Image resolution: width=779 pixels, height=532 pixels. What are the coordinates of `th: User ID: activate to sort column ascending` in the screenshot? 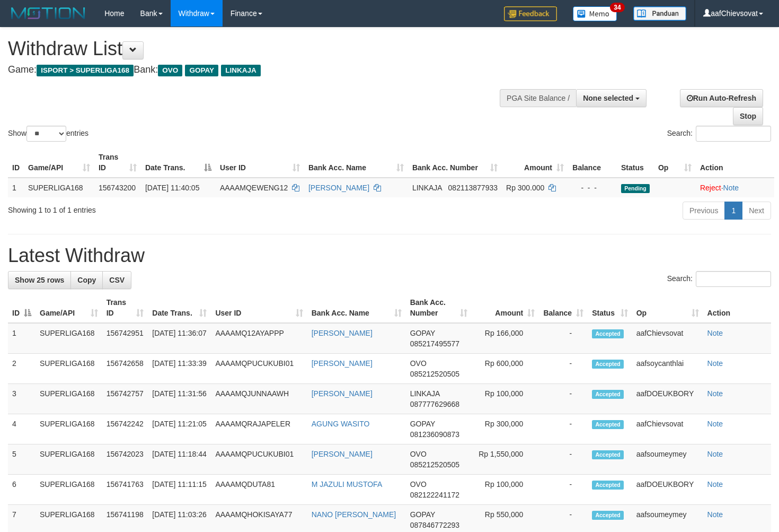 It's located at (259, 308).